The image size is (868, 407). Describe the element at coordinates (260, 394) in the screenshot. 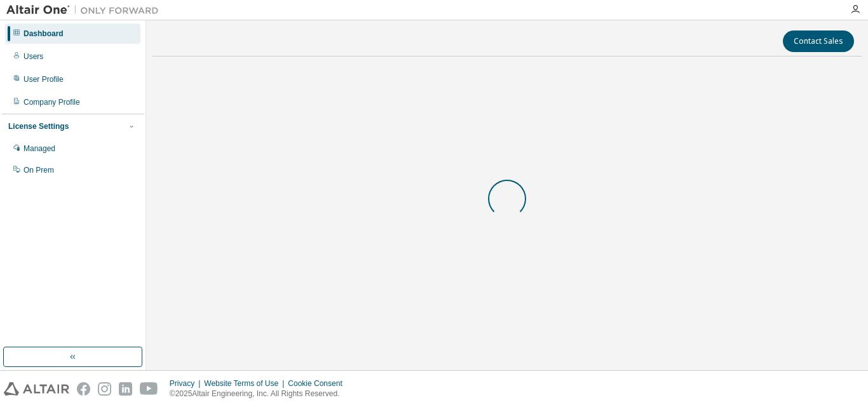

I see `p: © 2025 Altair Engineering, Inc. All Rights Reserved.` at that location.